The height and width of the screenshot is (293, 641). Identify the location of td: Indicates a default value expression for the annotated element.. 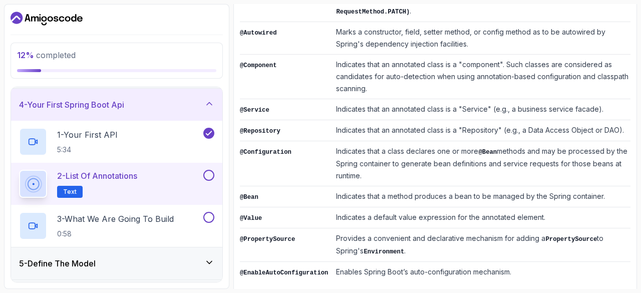
(481, 218).